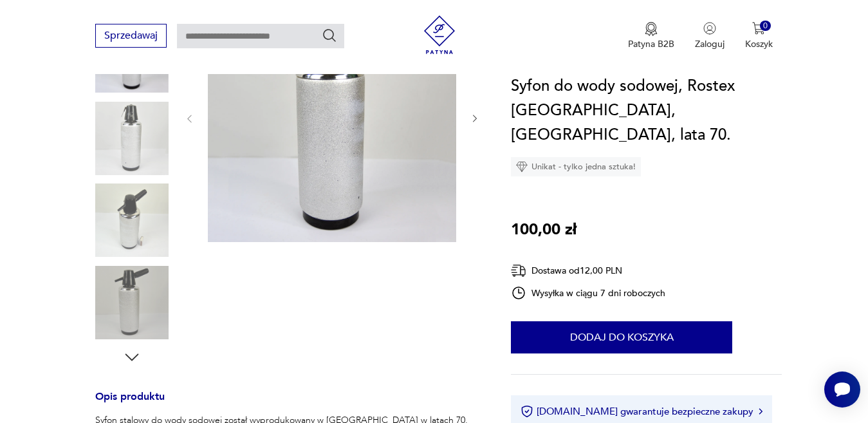 The width and height of the screenshot is (868, 423). Describe the element at coordinates (651, 29) in the screenshot. I see `img: Ikona medalu` at that location.